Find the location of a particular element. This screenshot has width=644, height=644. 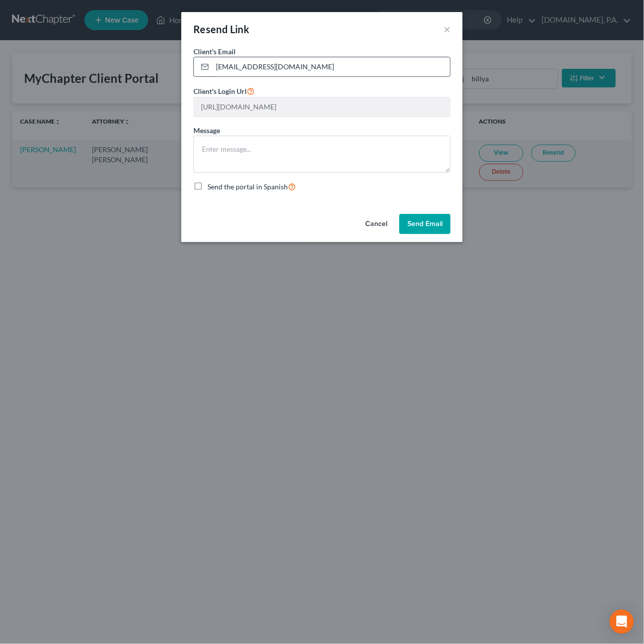

span: Send the portal in Spanish is located at coordinates (248, 186).